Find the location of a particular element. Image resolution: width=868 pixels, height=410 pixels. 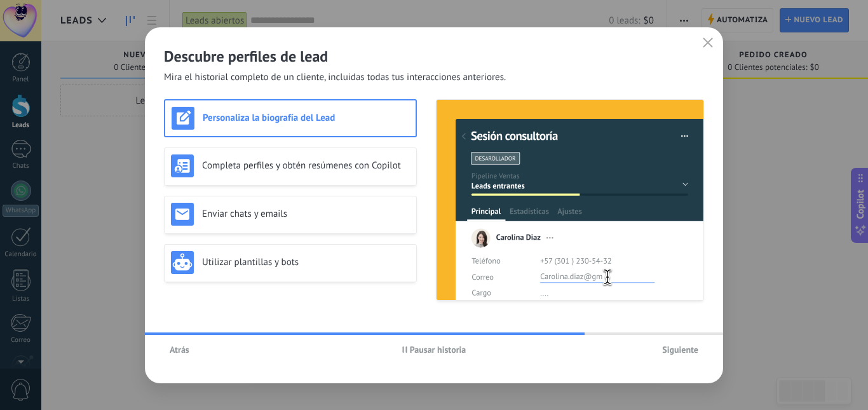

span: Atrás is located at coordinates (179, 350).